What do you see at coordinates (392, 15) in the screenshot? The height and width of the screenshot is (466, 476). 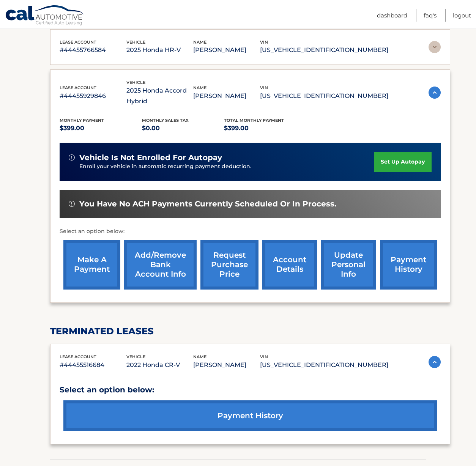 I see `a: Dashboard` at bounding box center [392, 15].